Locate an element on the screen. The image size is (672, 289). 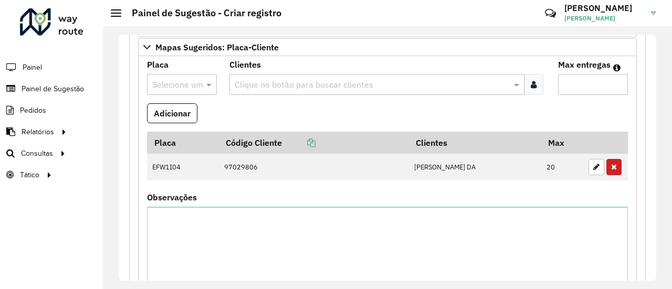
a: Mapas Sugeridos: Placa-Cliente is located at coordinates (388, 47).